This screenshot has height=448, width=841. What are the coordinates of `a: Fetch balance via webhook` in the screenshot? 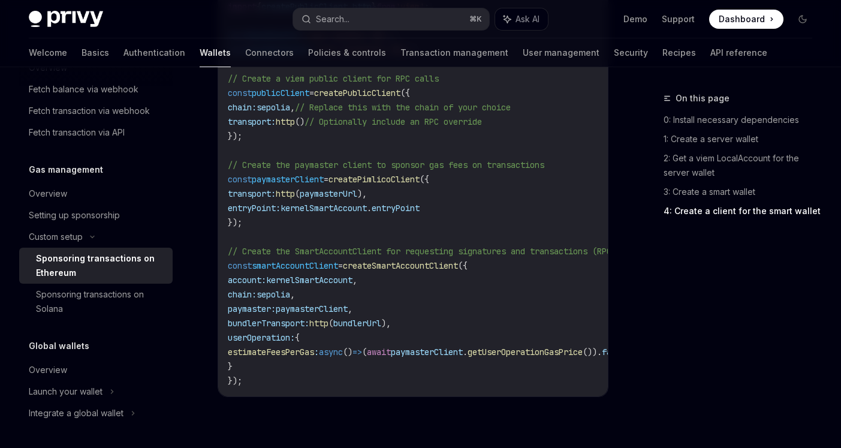 It's located at (96, 89).